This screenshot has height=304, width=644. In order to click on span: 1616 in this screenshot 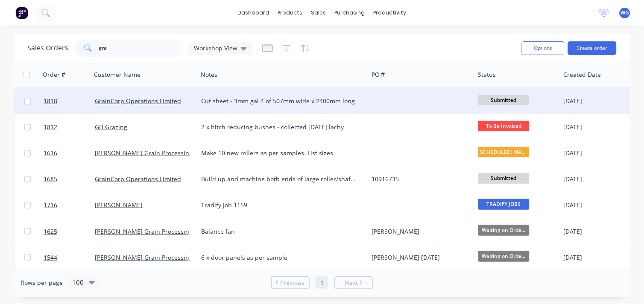, I will do `click(50, 153)`.